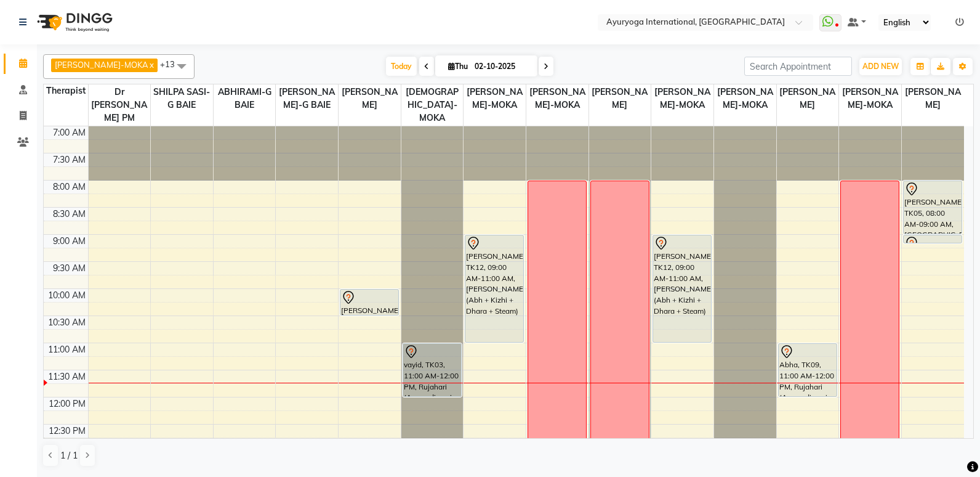  Describe the element at coordinates (798, 66) in the screenshot. I see `input: Search Appointment` at that location.